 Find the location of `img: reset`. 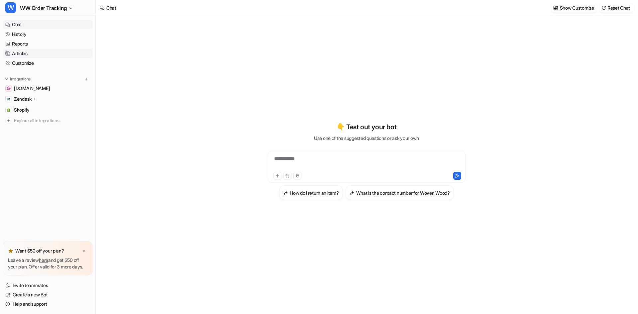

img: reset is located at coordinates (604, 8).